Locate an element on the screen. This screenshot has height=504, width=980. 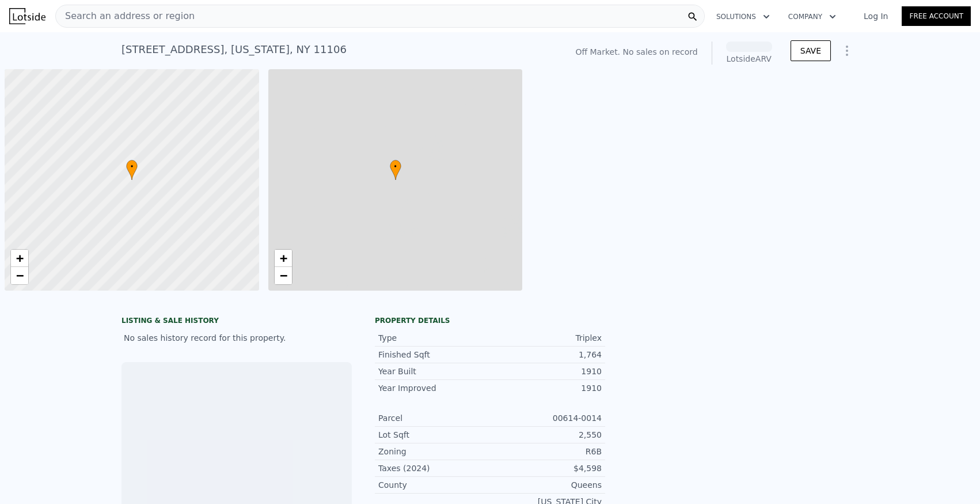
div: $4,598 is located at coordinates (546, 468).